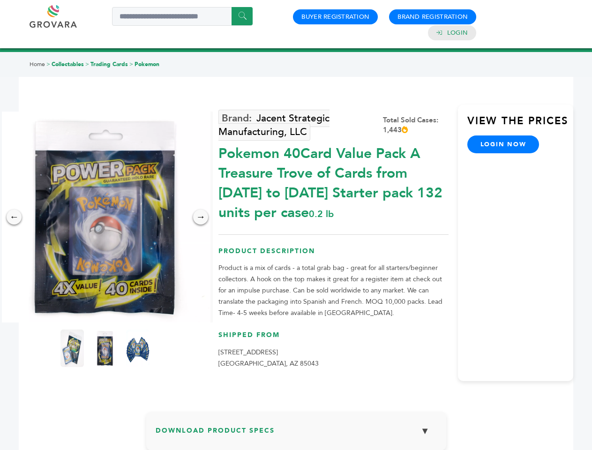  Describe the element at coordinates (147, 64) in the screenshot. I see `a: Pokemon` at that location.